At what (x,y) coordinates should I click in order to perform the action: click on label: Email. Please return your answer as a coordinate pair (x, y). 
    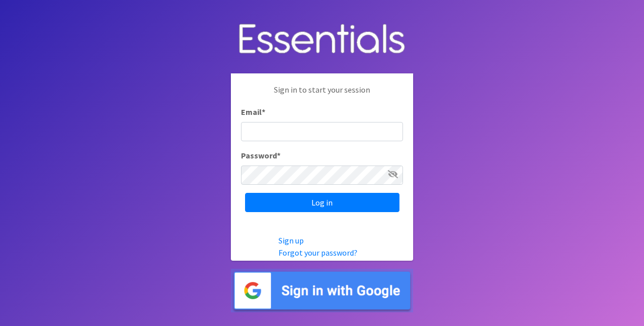
    Looking at the image, I should click on (253, 112).